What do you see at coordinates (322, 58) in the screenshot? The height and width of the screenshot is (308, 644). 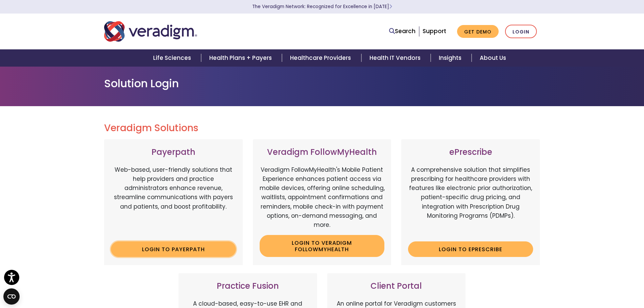 I see `a: Healthcare Providers` at bounding box center [322, 58].